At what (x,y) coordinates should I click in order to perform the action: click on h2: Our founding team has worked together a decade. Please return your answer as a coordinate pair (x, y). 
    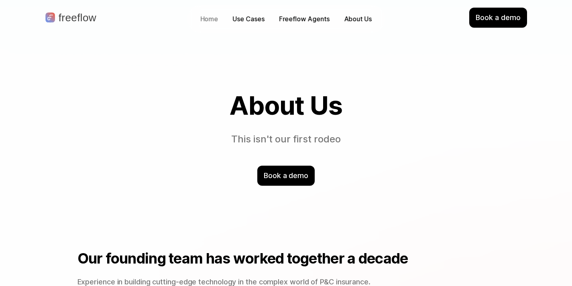
    Looking at the image, I should click on (286, 258).